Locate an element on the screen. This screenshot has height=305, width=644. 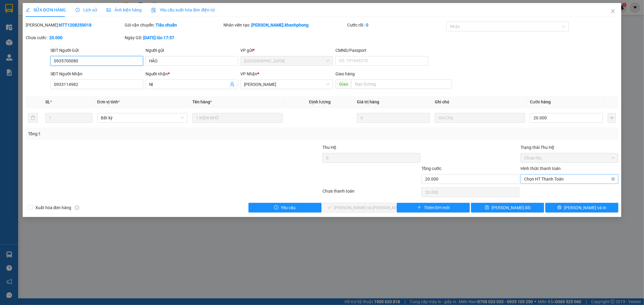
span: Tổng cước is located at coordinates (431, 169).